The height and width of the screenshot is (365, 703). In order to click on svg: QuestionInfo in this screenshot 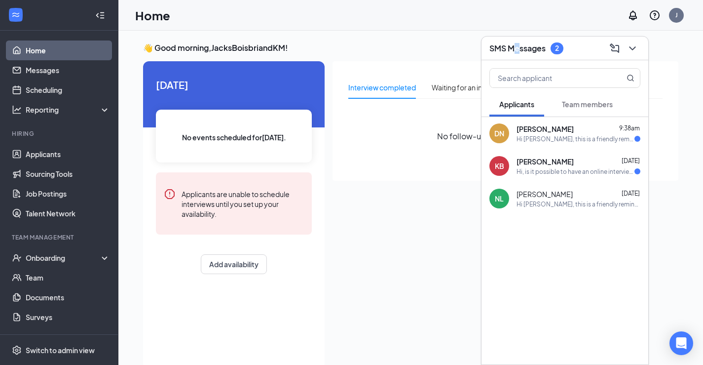, I will do `click(655, 15)`.